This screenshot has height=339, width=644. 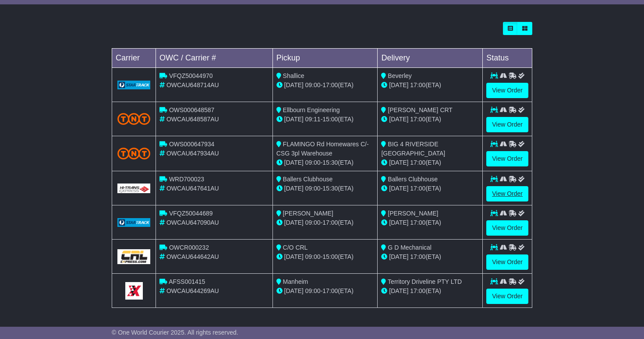 I want to click on span: G D Mechanical, so click(x=410, y=247).